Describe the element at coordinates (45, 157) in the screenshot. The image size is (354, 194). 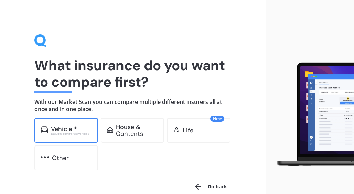
I see `img: other.81dba5aafe580aa69f38.svg` at that location.